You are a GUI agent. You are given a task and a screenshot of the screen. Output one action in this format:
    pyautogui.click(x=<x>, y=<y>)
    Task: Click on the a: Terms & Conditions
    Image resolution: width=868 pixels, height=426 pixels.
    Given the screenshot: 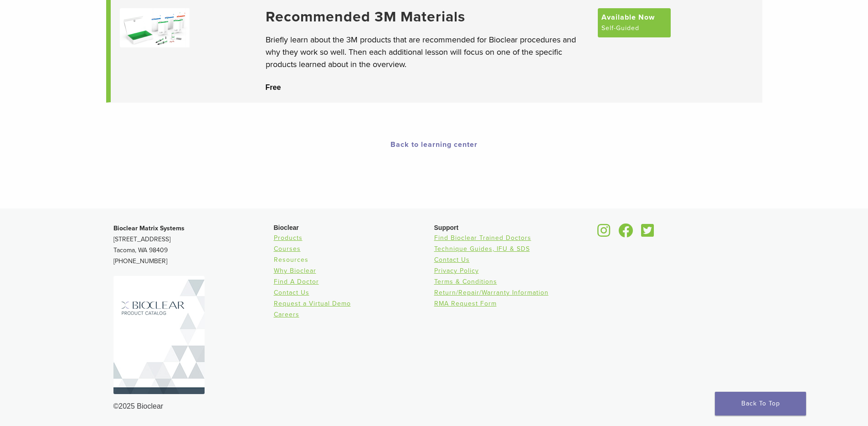 What is the action you would take?
    pyautogui.click(x=466, y=282)
    